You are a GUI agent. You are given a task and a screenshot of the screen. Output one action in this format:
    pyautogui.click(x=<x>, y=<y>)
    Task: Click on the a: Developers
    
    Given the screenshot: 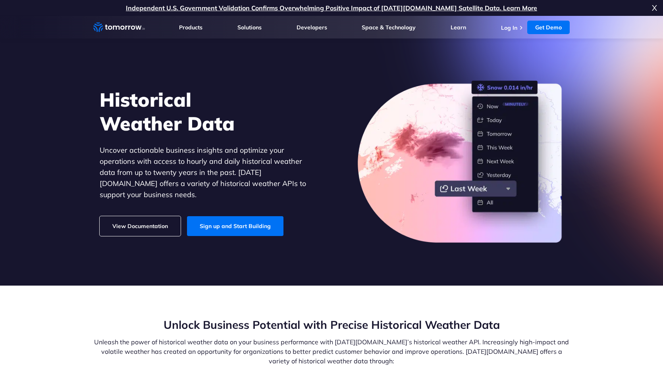 What is the action you would take?
    pyautogui.click(x=312, y=27)
    